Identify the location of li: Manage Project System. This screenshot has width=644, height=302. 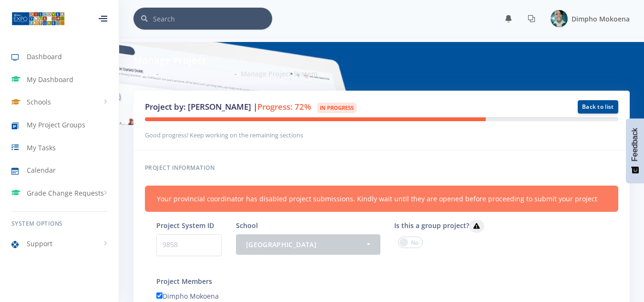
(274, 73).